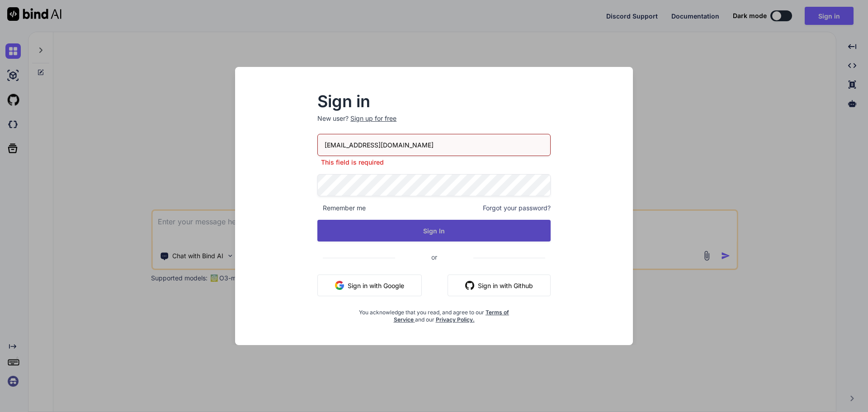  What do you see at coordinates (434, 257) in the screenshot?
I see `span: or` at bounding box center [434, 257].